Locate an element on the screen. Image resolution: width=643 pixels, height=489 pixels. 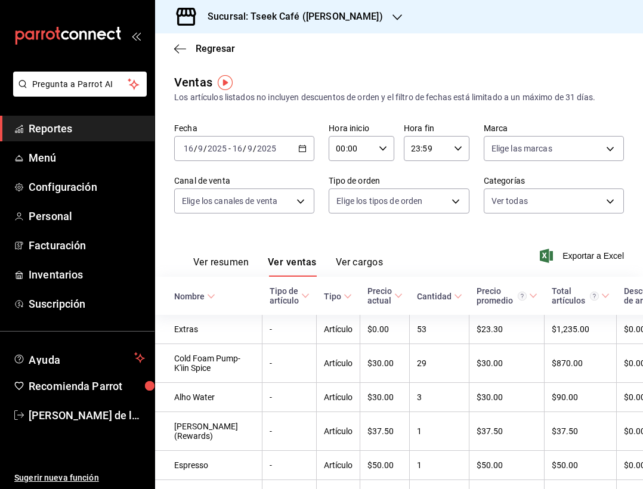
span: Precio actual is located at coordinates (385, 296).